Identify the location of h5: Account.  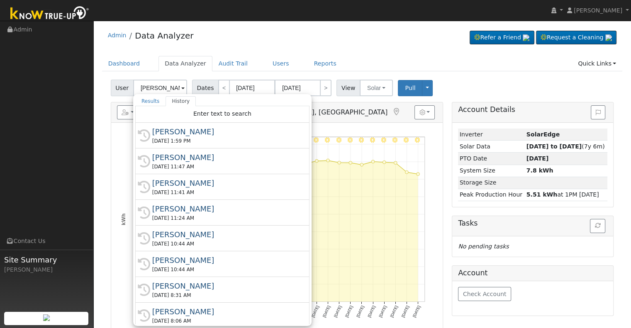
(473, 273).